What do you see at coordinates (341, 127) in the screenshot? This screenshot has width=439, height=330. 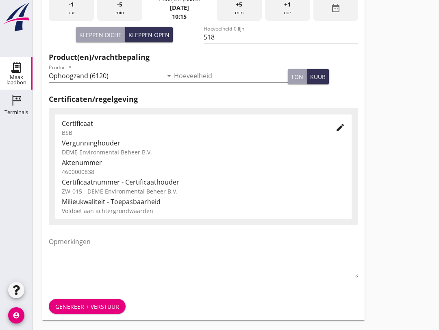 I see `i: edit` at bounding box center [341, 127].